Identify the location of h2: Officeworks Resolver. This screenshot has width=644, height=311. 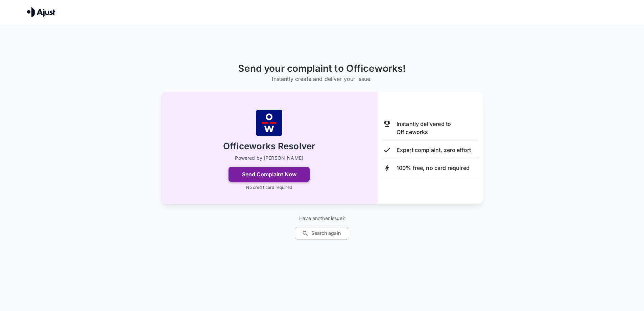
(269, 146).